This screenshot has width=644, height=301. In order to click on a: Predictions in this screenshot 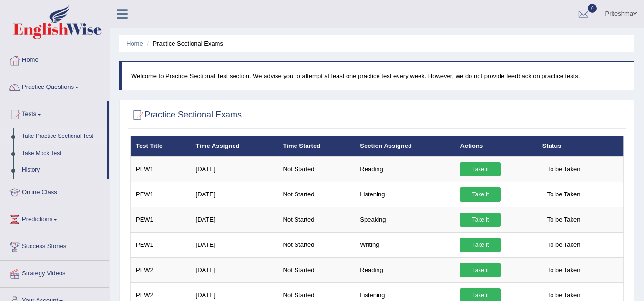, I will do `click(55, 219)`.